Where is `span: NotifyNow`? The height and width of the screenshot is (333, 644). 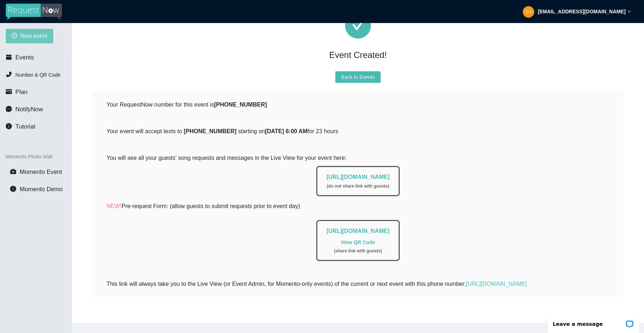
span: NotifyNow is located at coordinates (29, 109).